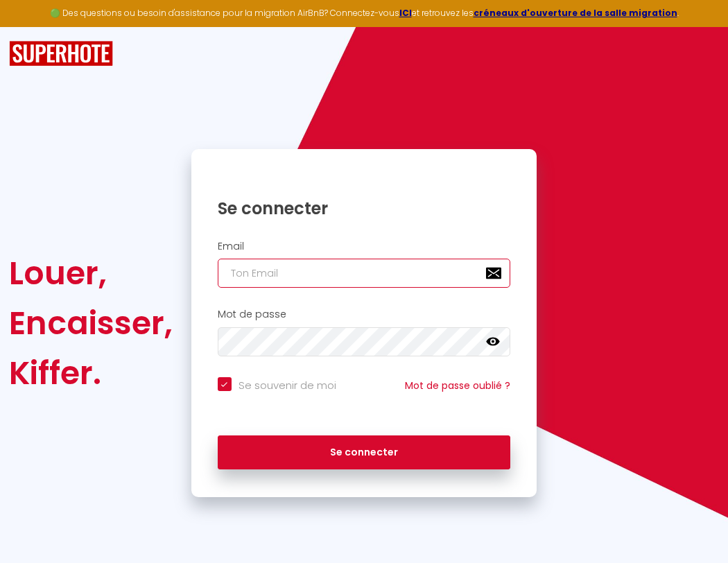 The width and height of the screenshot is (728, 563). I want to click on div: Encaisser,, so click(91, 323).